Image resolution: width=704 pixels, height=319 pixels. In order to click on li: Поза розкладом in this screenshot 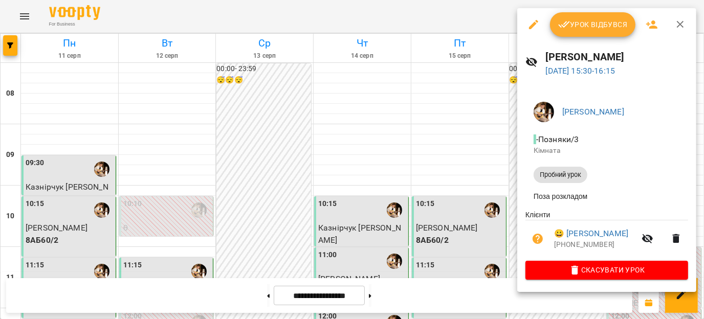, I will do `click(607, 196)`.